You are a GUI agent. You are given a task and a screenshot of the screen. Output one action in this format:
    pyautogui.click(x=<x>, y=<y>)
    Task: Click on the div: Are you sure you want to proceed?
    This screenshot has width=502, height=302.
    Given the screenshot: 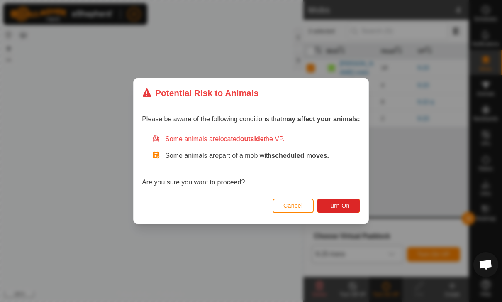 What is the action you would take?
    pyautogui.click(x=251, y=161)
    